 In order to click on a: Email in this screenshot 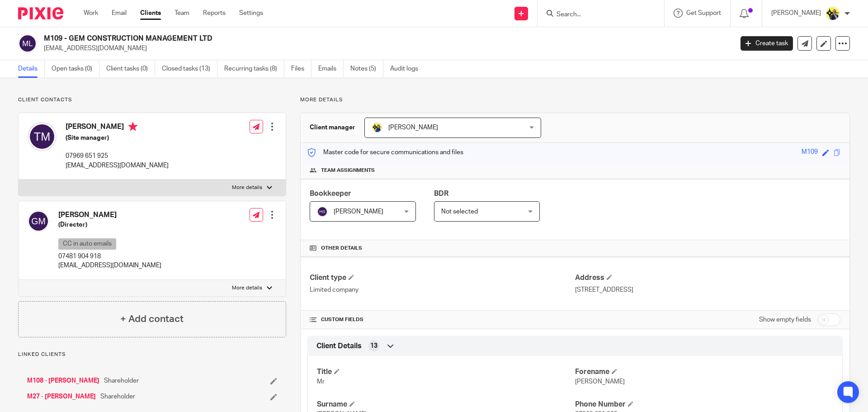, I will do `click(119, 13)`.